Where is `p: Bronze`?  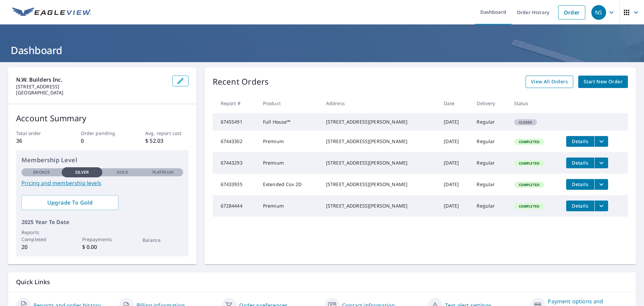
p: Bronze is located at coordinates (42, 172).